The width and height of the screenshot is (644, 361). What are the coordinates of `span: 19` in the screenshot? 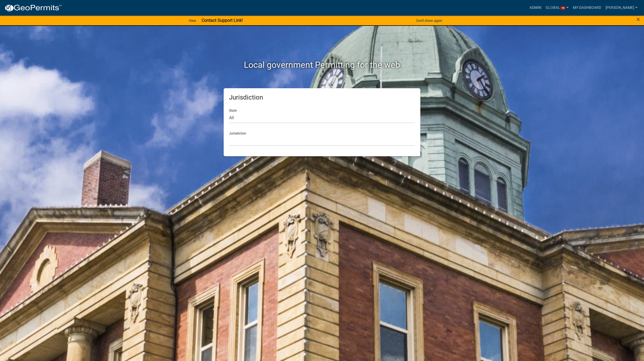 It's located at (563, 8).